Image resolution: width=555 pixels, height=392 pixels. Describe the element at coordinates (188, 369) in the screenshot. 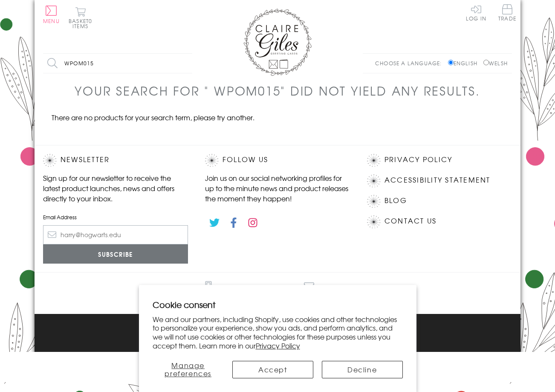

I see `span: Manage preferences` at that location.